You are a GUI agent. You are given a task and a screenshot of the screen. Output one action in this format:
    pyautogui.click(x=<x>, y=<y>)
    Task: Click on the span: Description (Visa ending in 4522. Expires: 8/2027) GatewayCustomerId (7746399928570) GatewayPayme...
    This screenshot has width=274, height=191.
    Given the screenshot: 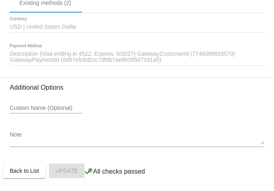 What is the action you would take?
    pyautogui.click(x=122, y=57)
    